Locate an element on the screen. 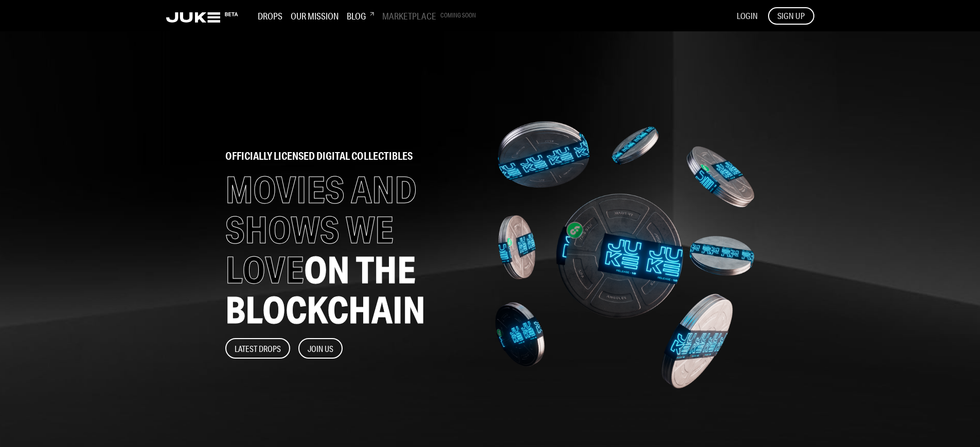 This screenshot has width=980, height=447. span: SIGN UP is located at coordinates (791, 16).